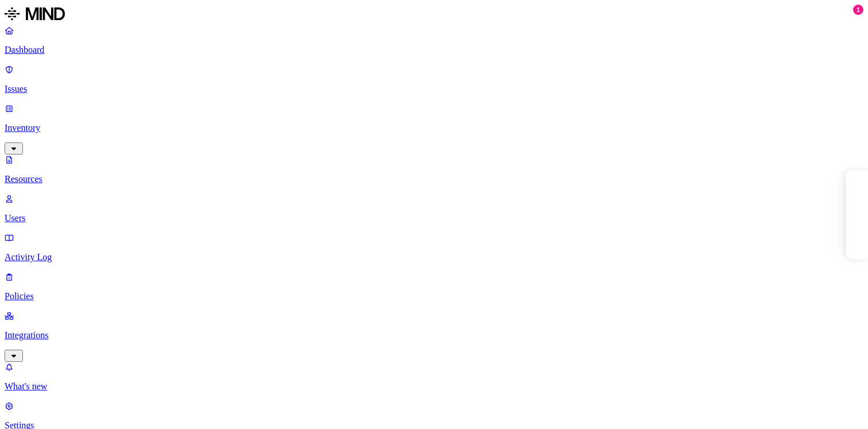 This screenshot has height=429, width=868. I want to click on a: Resources, so click(434, 170).